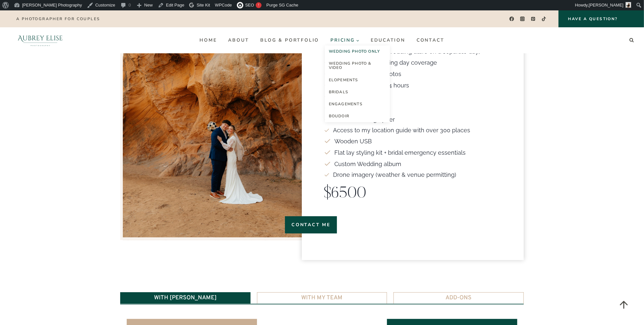 Image resolution: width=644 pixels, height=325 pixels. Describe the element at coordinates (400, 153) in the screenshot. I see `span: Flat lay styling kit + bridal emergency essentials` at that location.